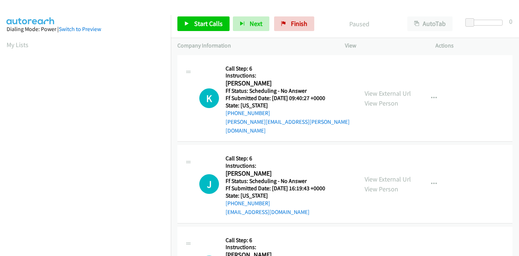  Describe the element at coordinates (209, 184) in the screenshot. I see `h1: J` at that location.